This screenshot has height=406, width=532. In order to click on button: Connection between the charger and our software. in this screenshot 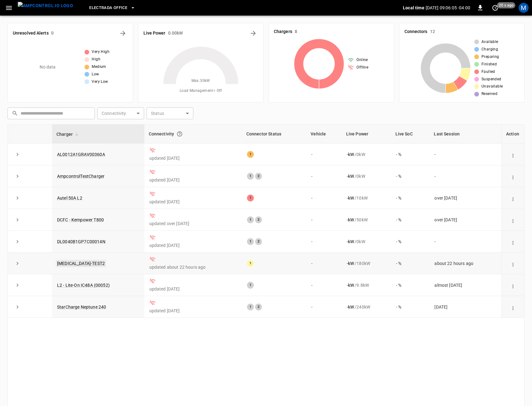, I will do `click(180, 134)`.